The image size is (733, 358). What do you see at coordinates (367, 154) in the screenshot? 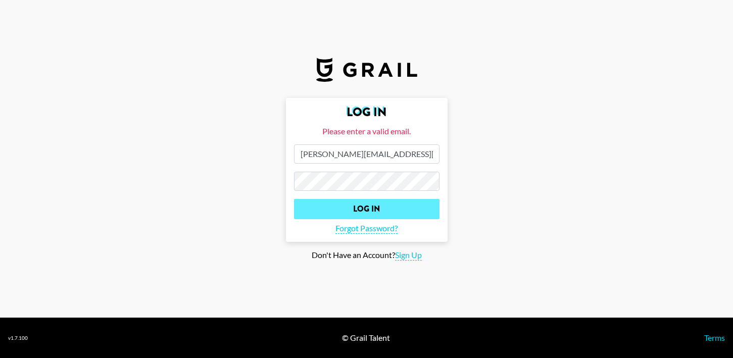
I see `input: Email` at bounding box center [367, 154].